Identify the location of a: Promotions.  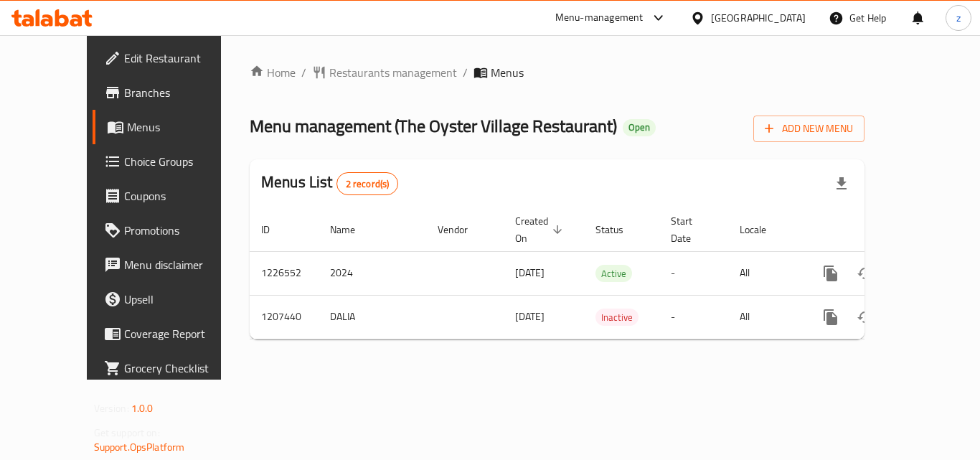
(172, 230).